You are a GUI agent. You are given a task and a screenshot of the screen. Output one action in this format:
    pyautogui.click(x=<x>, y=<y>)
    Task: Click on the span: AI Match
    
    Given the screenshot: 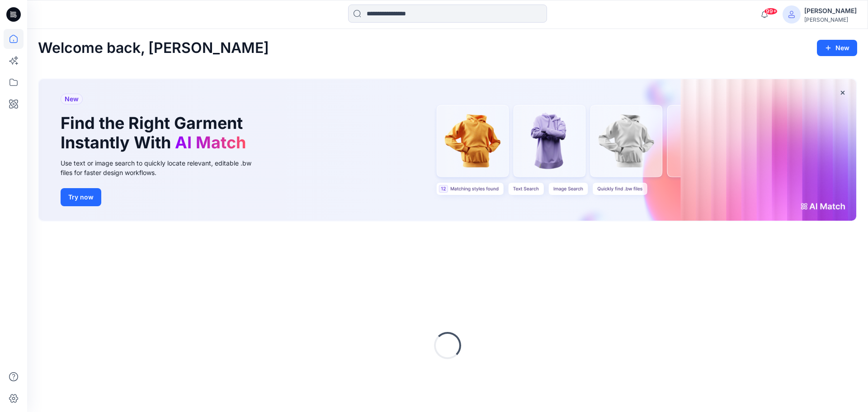 What is the action you would take?
    pyautogui.click(x=210, y=142)
    